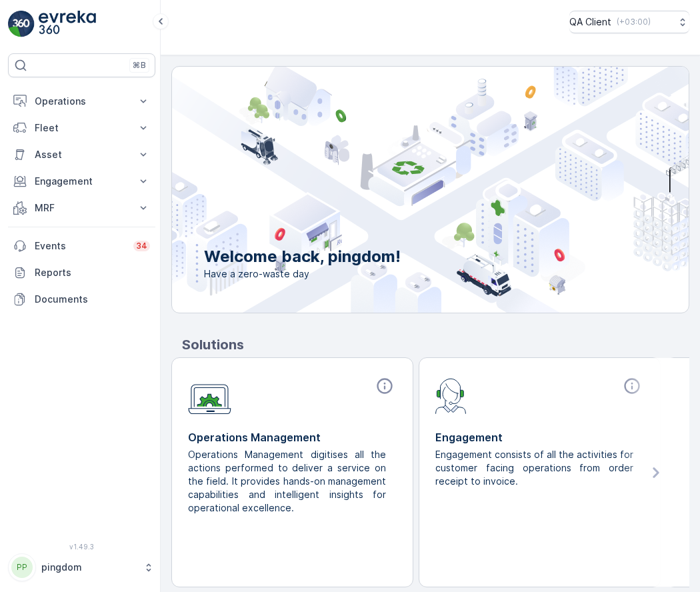  Describe the element at coordinates (92, 299) in the screenshot. I see `p: Documents` at that location.